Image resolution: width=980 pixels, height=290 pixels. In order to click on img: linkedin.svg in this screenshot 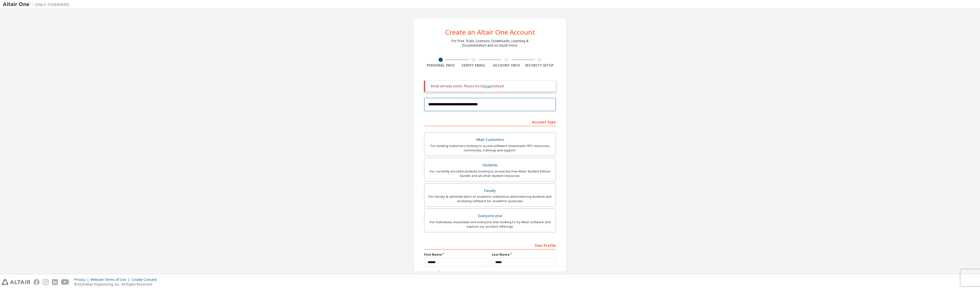, I will do `click(55, 282)`.